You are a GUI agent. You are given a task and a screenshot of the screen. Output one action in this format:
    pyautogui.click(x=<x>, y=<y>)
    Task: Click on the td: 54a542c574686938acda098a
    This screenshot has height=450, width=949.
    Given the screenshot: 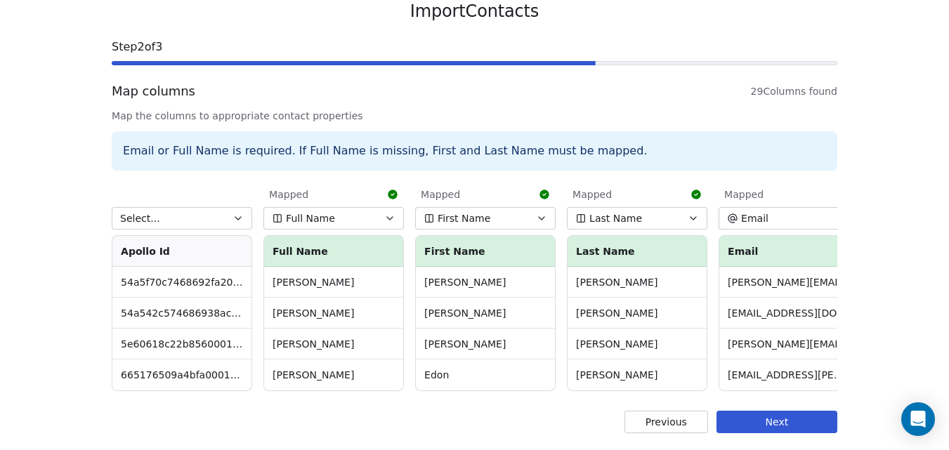 What is the action you would take?
    pyautogui.click(x=182, y=313)
    